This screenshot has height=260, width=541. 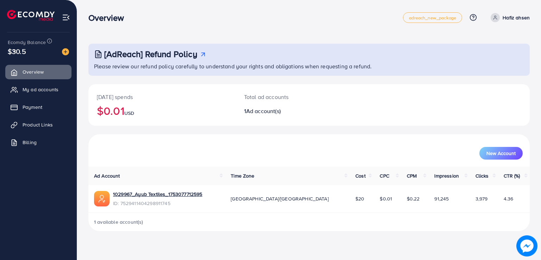 I want to click on a: My ad accounts, so click(x=38, y=89).